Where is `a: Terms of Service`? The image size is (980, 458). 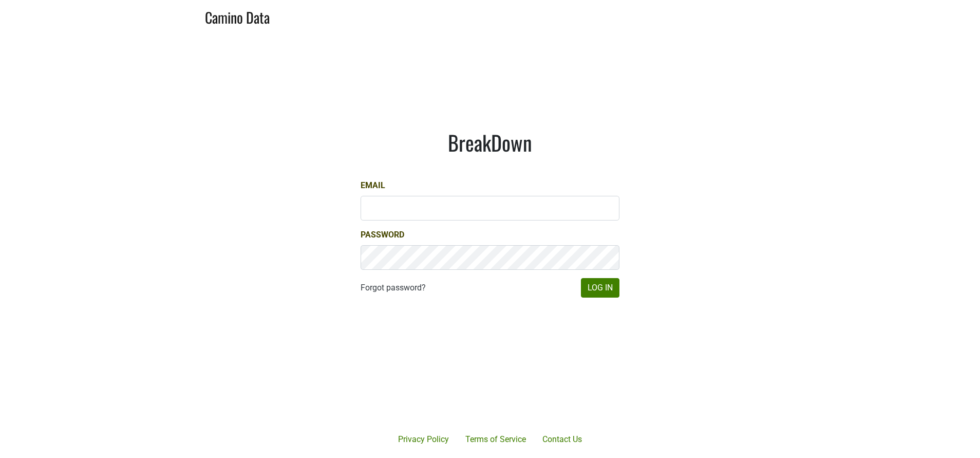 a: Terms of Service is located at coordinates (495, 439).